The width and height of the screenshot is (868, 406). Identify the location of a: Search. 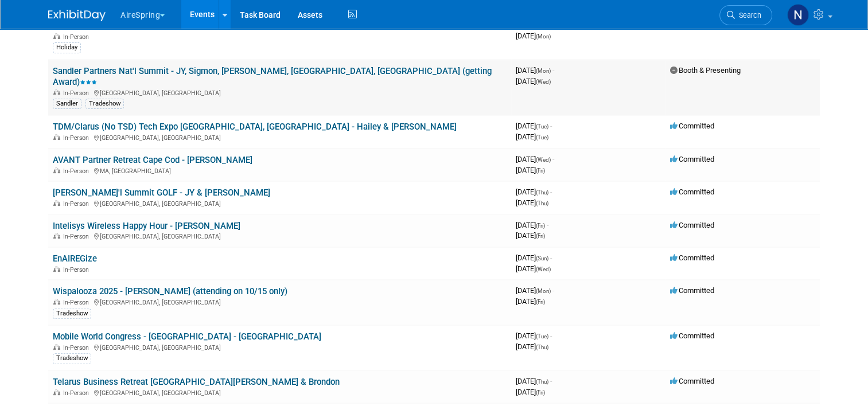
(745, 15).